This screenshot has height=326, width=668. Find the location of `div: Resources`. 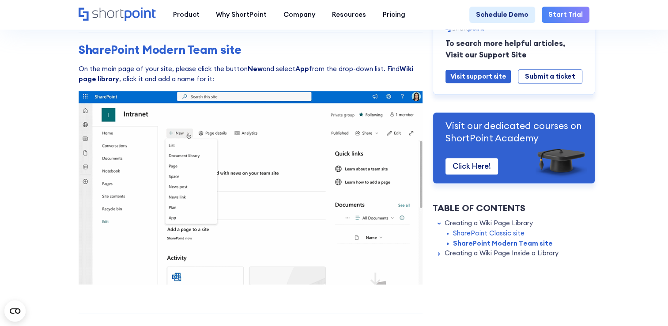

div: Resources is located at coordinates (349, 15).